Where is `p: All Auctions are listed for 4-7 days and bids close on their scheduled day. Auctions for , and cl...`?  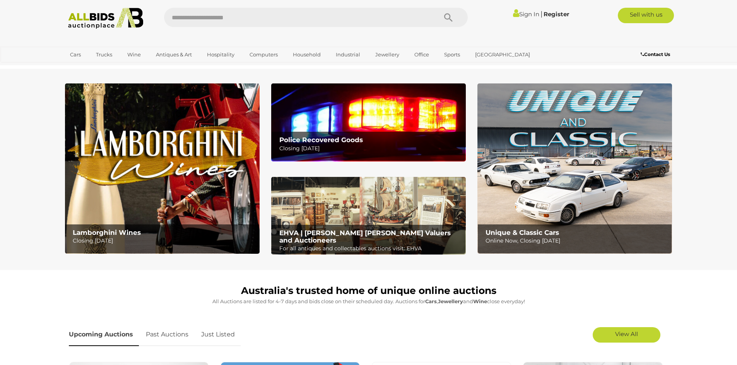 p: All Auctions are listed for 4-7 days and bids close on their scheduled day. Auctions for , and cl... is located at coordinates (369, 302).